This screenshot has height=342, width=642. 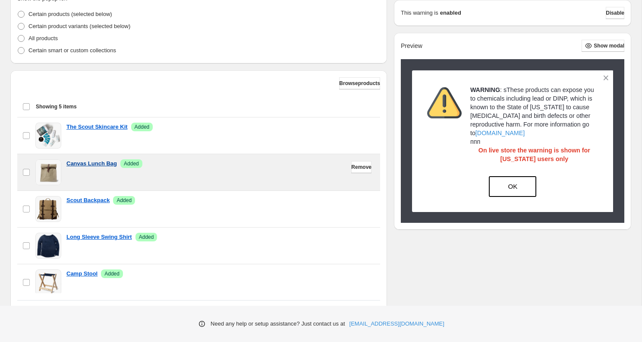 I want to click on img: Camp Stool, so click(x=48, y=282).